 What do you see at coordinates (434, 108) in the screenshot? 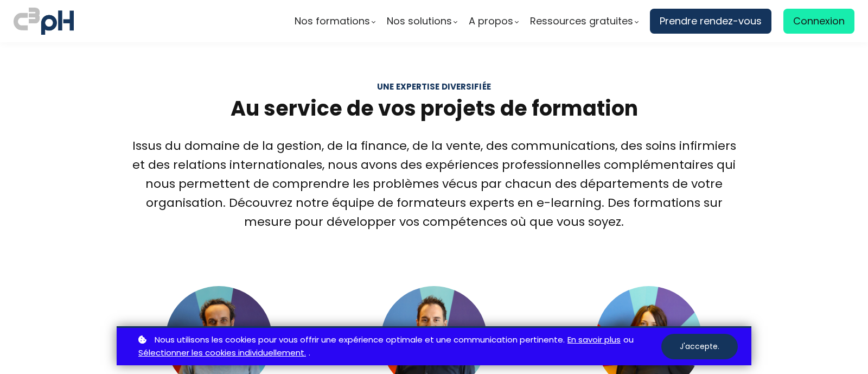
I see `h2: Au service de vos projets de formation` at bounding box center [434, 108].